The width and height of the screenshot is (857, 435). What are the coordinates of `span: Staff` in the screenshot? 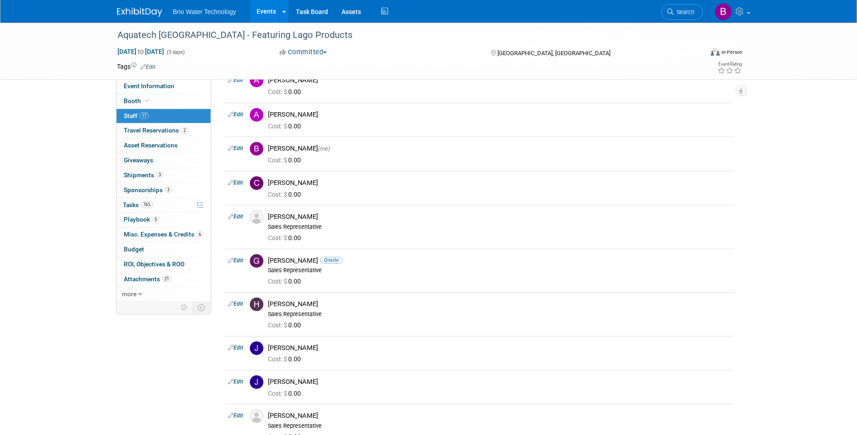 It's located at (136, 116).